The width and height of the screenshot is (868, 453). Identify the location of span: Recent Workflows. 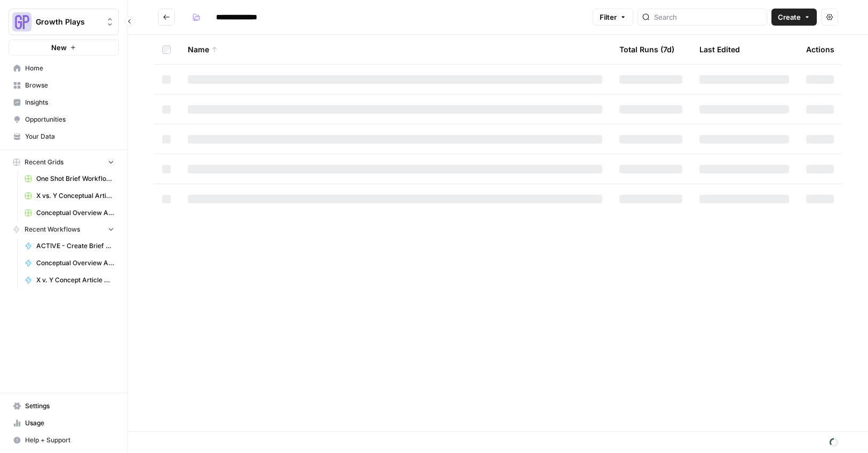
(52, 229).